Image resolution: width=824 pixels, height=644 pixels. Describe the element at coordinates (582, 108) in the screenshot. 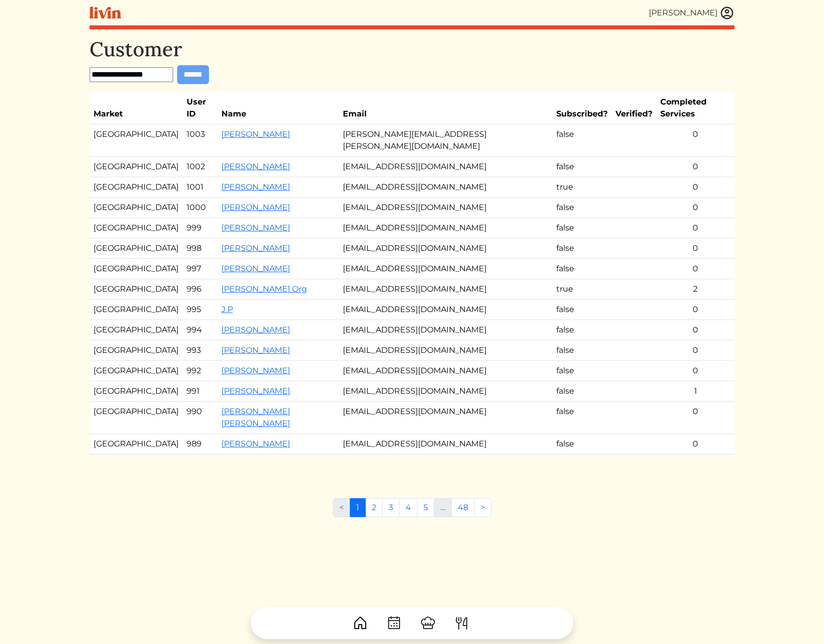

I see `th: Subscribed?` at that location.